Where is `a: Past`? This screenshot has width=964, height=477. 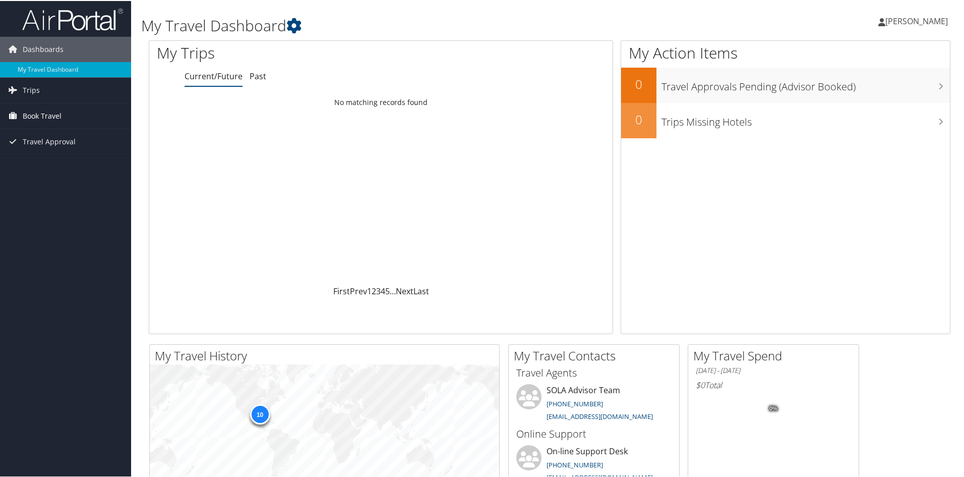 a: Past is located at coordinates (258, 75).